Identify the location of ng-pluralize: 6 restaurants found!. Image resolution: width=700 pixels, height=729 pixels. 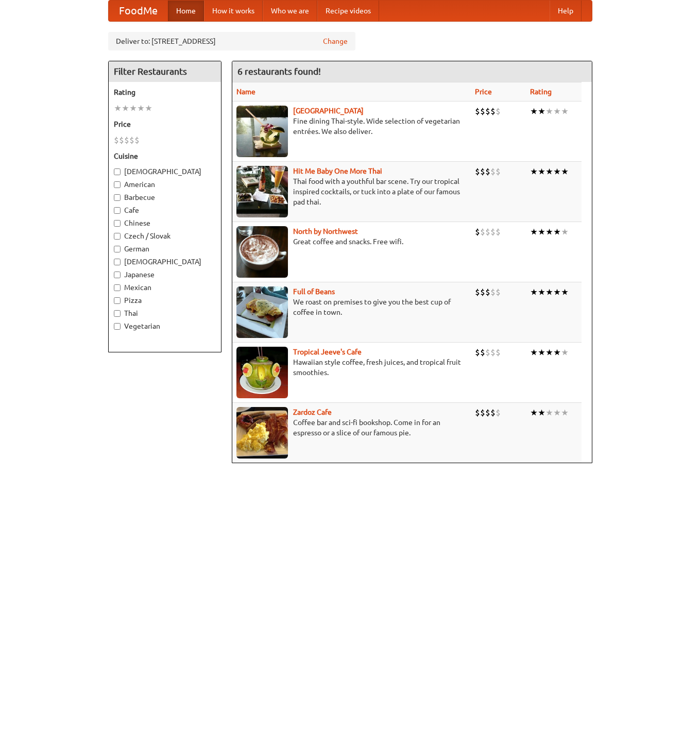
(279, 71).